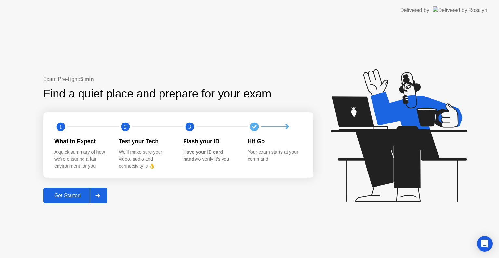 The width and height of the screenshot is (499, 258). Describe the element at coordinates (414, 10) in the screenshot. I see `div: Delivered by` at that location.